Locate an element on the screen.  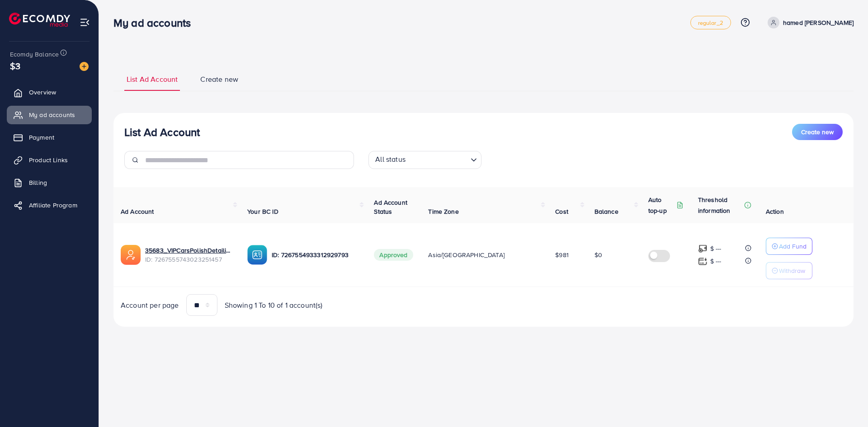
img: ic-ads-acc.e4c84228.svg is located at coordinates (131, 255).